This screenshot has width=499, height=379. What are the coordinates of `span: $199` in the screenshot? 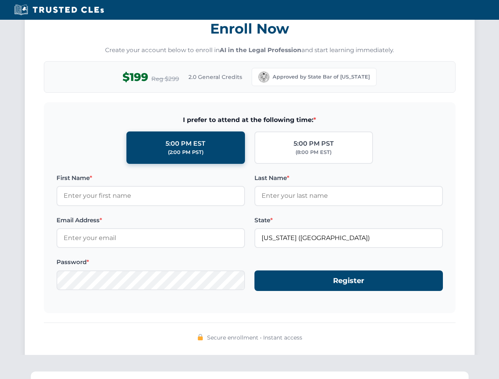 It's located at (135, 77).